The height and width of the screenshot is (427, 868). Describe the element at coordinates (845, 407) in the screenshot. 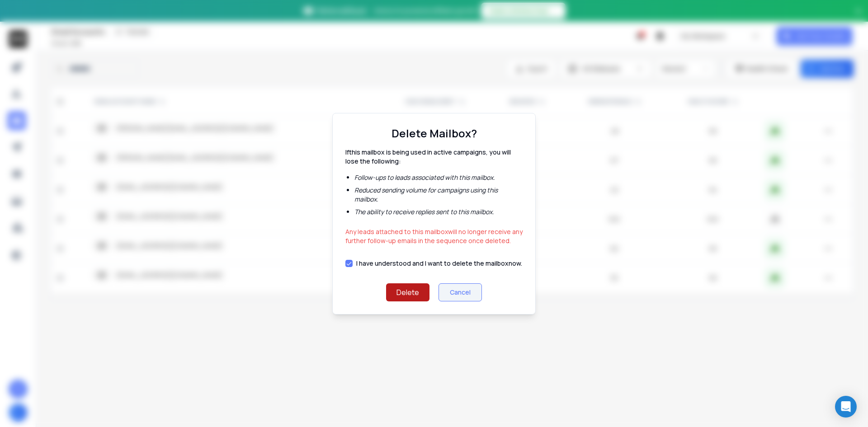

I see `div: Open Intercom Messenger` at that location.